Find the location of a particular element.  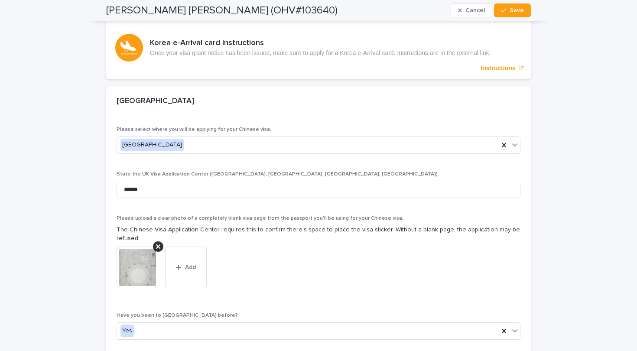

button: Add is located at coordinates (186, 268).